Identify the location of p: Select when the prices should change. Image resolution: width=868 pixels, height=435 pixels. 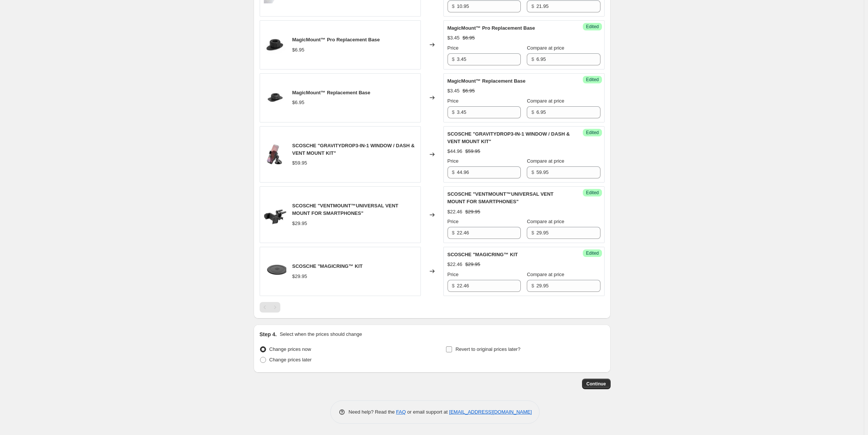
(321, 335).